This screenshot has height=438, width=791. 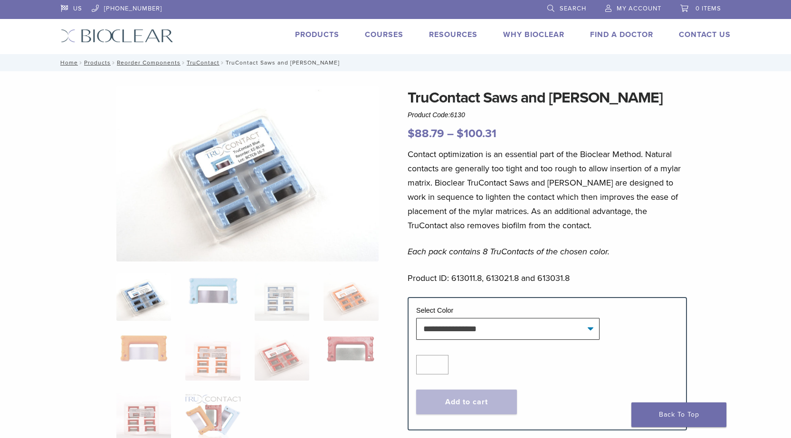 What do you see at coordinates (149, 63) in the screenshot?
I see `a: Reorder Components` at bounding box center [149, 63].